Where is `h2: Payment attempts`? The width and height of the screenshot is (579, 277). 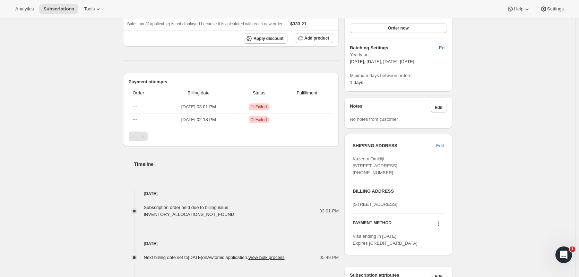 h2: Payment attempts is located at coordinates (231, 82).